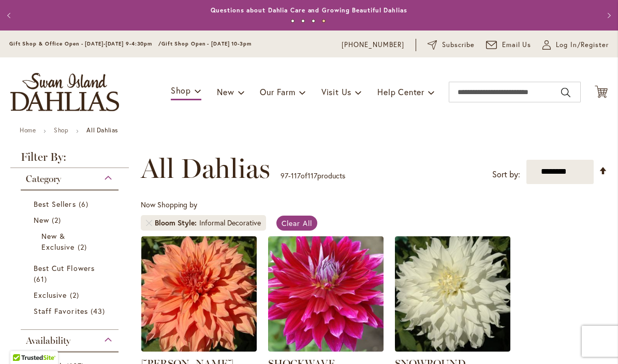 Image resolution: width=618 pixels, height=364 pixels. What do you see at coordinates (229, 223) in the screenshot?
I see `div: Informal Decorative` at bounding box center [229, 223].